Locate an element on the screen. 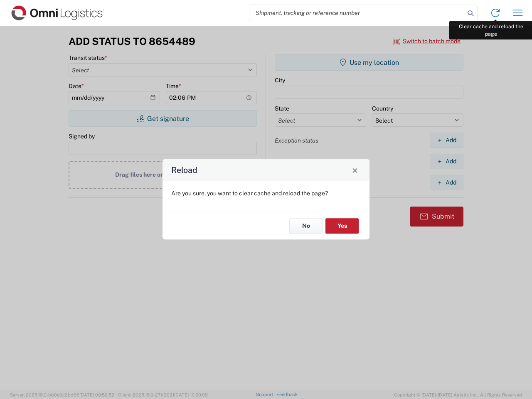 This screenshot has height=399, width=532. button: Yes is located at coordinates (342, 226).